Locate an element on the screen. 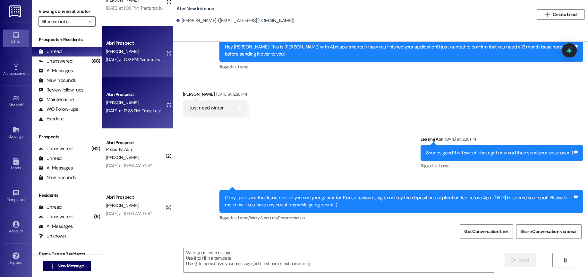 This screenshot has width=588, height=277. a: Account is located at coordinates (16, 227).